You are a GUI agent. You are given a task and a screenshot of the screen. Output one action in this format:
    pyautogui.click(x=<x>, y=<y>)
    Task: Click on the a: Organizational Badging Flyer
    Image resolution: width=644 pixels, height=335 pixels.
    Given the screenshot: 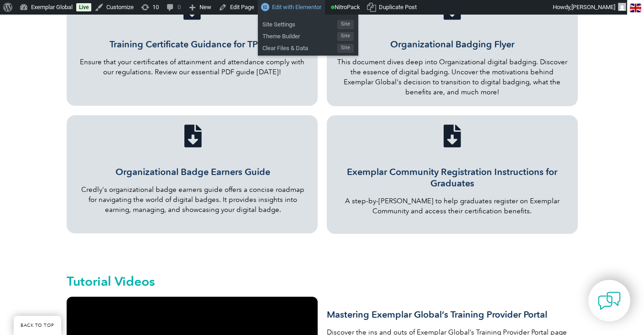 What is the action you would take?
    pyautogui.click(x=453, y=44)
    